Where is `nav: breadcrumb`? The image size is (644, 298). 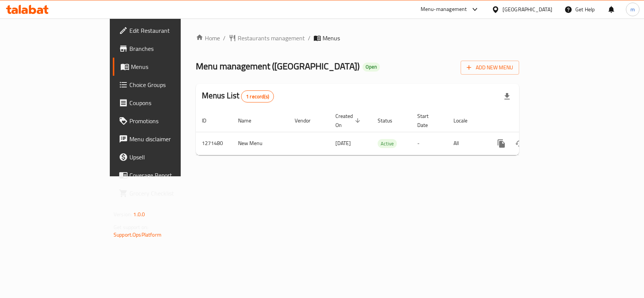 nav: breadcrumb is located at coordinates (358, 38).